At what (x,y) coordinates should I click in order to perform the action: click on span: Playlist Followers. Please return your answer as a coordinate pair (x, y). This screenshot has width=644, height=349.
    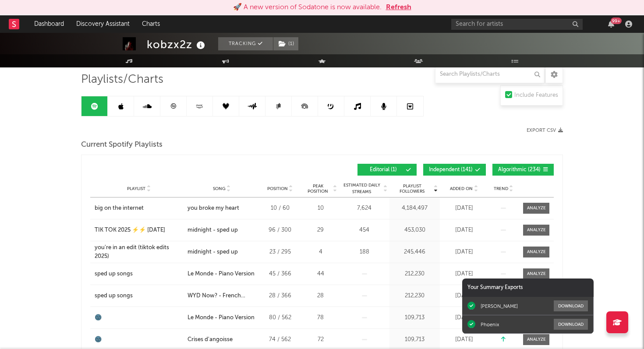
    Looking at the image, I should click on (412, 189).